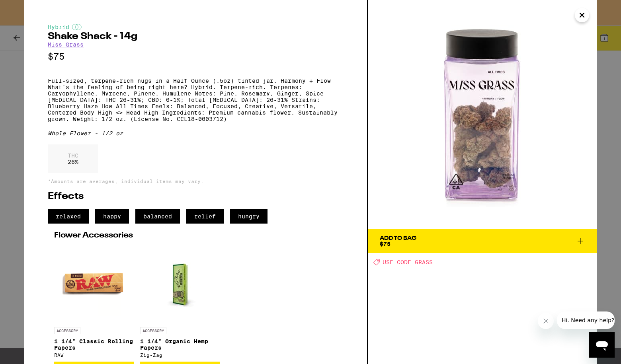 The image size is (621, 364). What do you see at coordinates (195, 181) in the screenshot?
I see `p: *Amounts are averages, individual items may vary.` at bounding box center [195, 181].